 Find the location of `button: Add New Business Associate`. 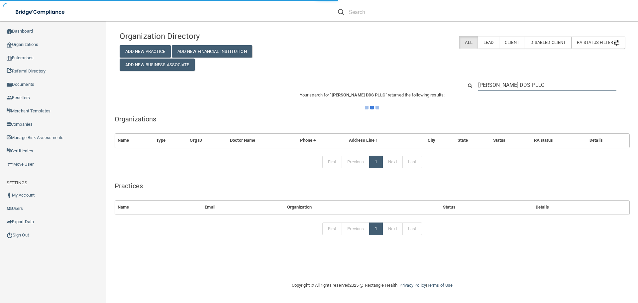

button: Add New Business Associate is located at coordinates (157, 64).